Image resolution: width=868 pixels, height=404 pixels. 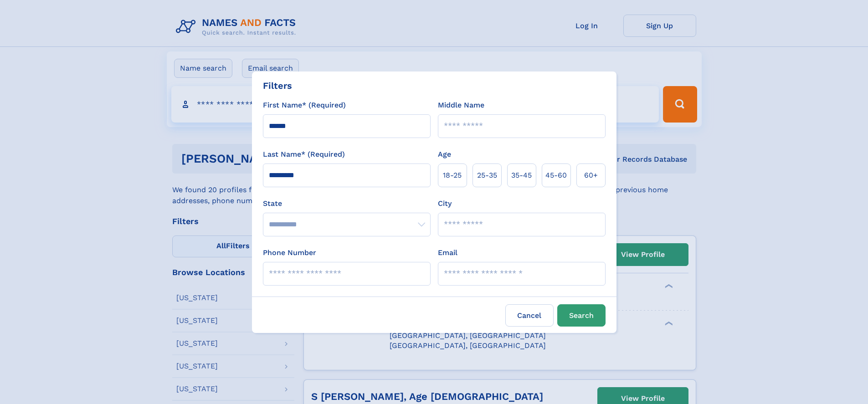 I want to click on span: 35‑45, so click(x=521, y=175).